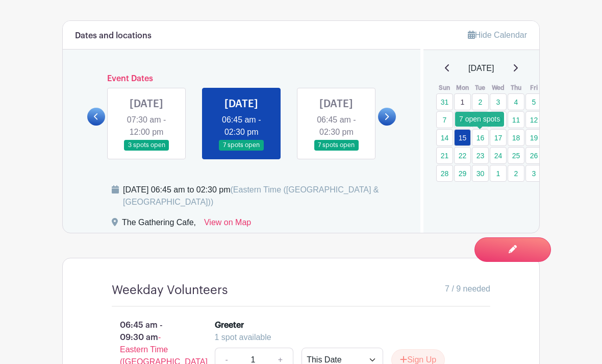 This screenshot has height=364, width=602. What do you see at coordinates (534, 88) in the screenshot?
I see `th: Fri` at bounding box center [534, 88].